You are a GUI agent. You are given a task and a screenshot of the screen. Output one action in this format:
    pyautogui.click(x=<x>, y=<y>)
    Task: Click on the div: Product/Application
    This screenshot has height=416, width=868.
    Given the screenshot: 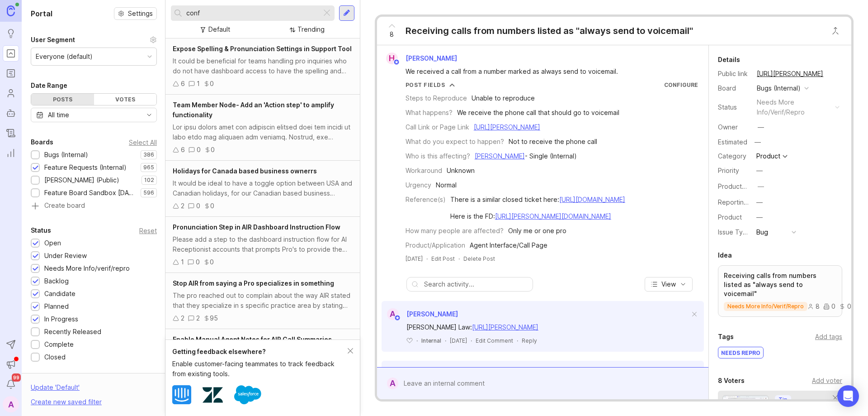 What is the action you would take?
    pyautogui.click(x=435, y=246)
    